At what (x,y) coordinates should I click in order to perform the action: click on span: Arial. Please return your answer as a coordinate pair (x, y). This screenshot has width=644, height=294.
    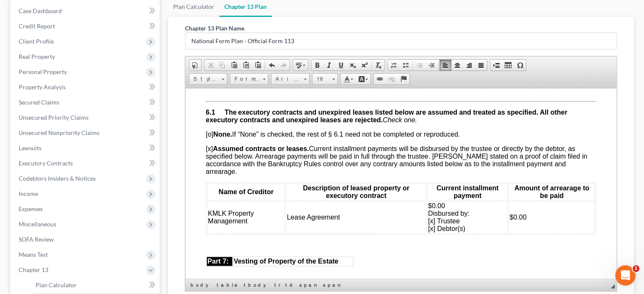
    Looking at the image, I should click on (286, 79).